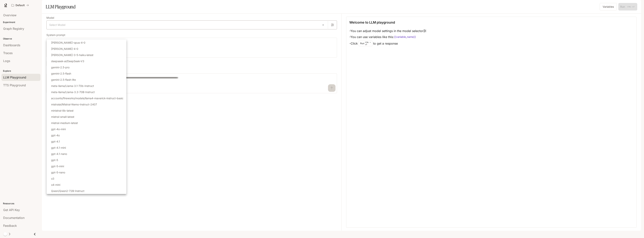 The width and height of the screenshot is (644, 238). What do you see at coordinates (60, 68) in the screenshot?
I see `p: gemini-2.5-pro` at bounding box center [60, 68].